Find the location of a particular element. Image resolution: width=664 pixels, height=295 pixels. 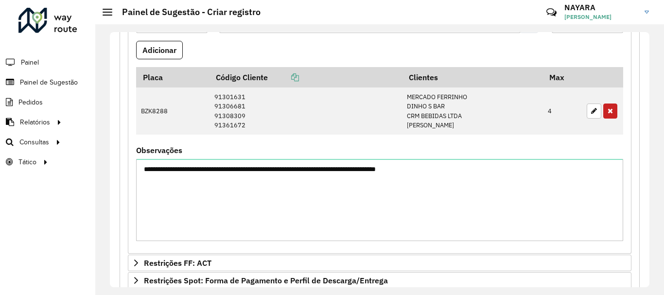

a: Copiar is located at coordinates (283, 77).